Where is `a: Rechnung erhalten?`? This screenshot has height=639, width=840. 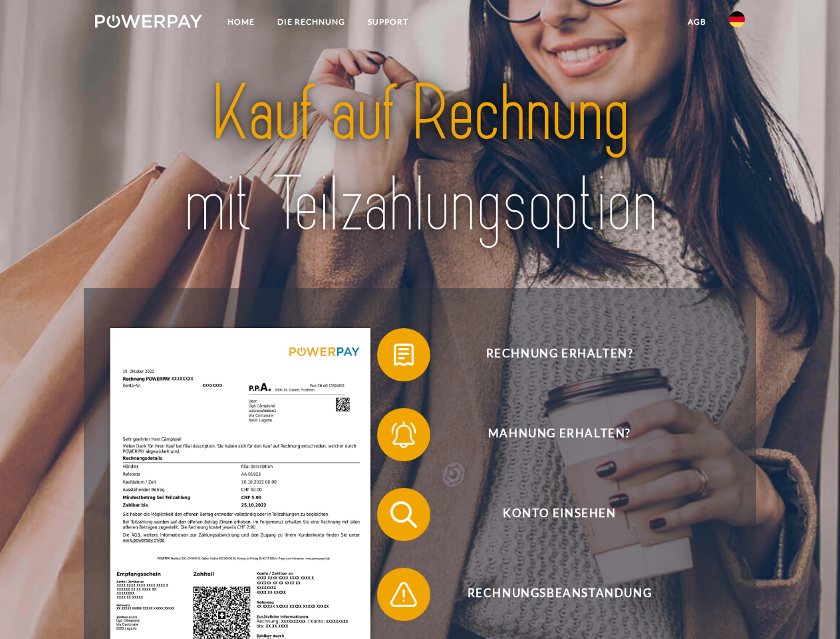
a: Rechnung erhalten? is located at coordinates (550, 355).